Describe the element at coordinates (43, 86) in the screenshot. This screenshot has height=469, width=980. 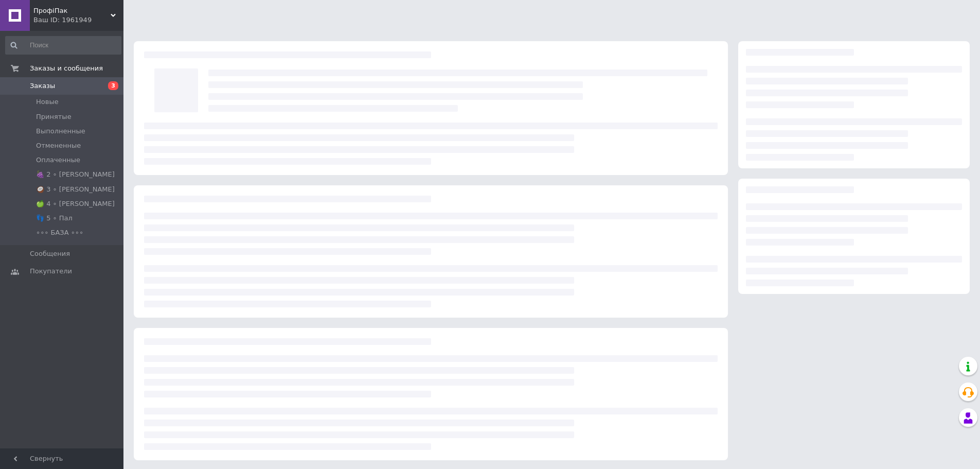
I see `span: Заказы` at that location.